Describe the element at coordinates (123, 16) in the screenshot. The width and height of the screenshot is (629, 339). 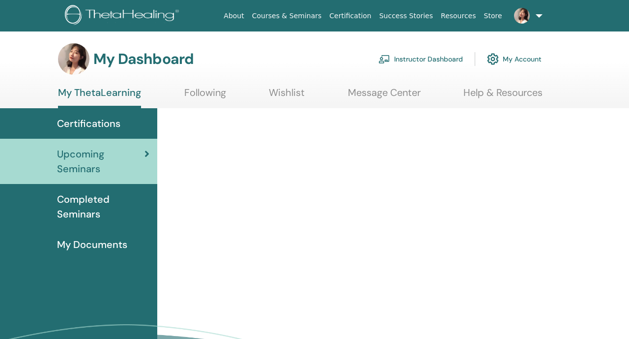
I see `img: logo.png` at that location.